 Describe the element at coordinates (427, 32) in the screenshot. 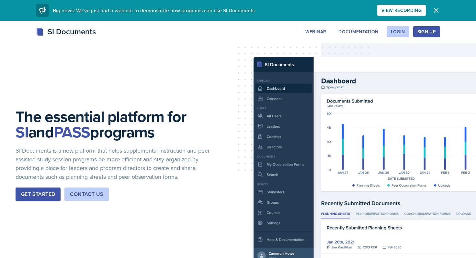

I see `div: Sign Up` at that location.